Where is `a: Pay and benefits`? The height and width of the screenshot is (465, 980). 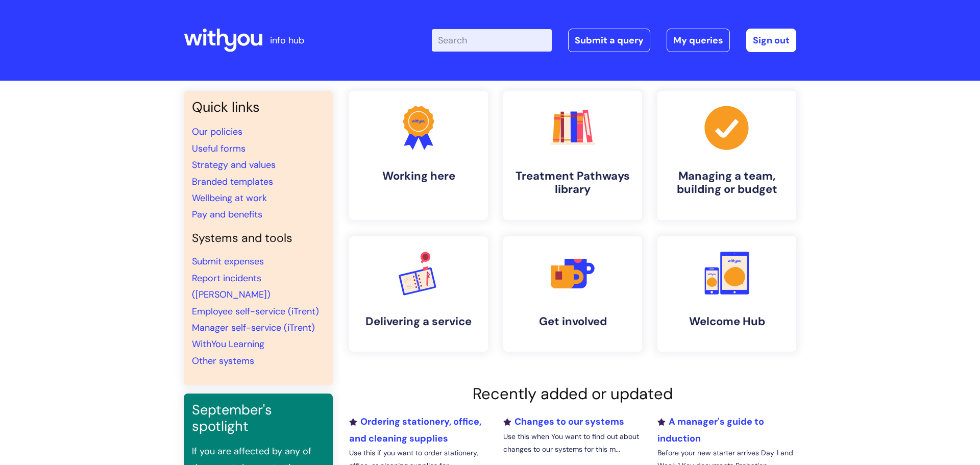 a: Pay and benefits is located at coordinates (227, 214).